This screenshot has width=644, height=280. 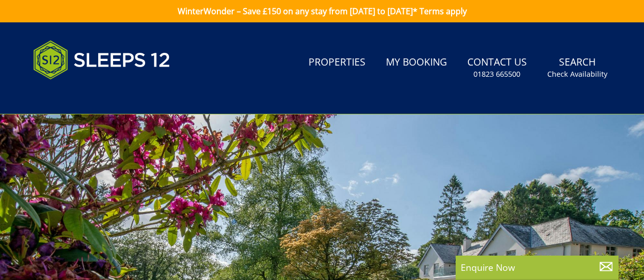 What do you see at coordinates (578, 74) in the screenshot?
I see `small: Check Availability` at bounding box center [578, 74].